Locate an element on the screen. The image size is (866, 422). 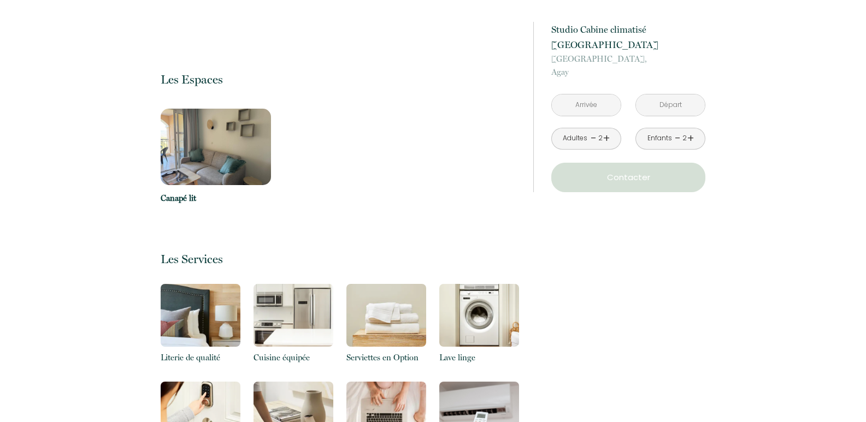
div: Adultes is located at coordinates (575, 138).